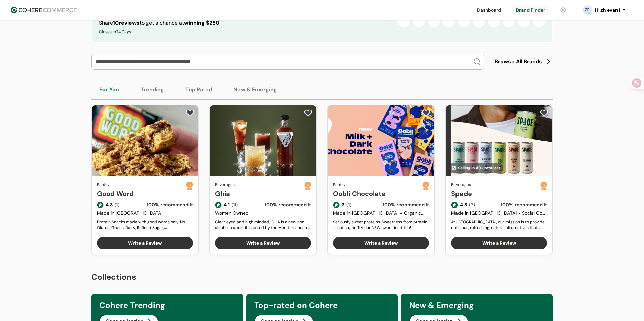 This screenshot has height=321, width=644. I want to click on button: For You, so click(109, 90).